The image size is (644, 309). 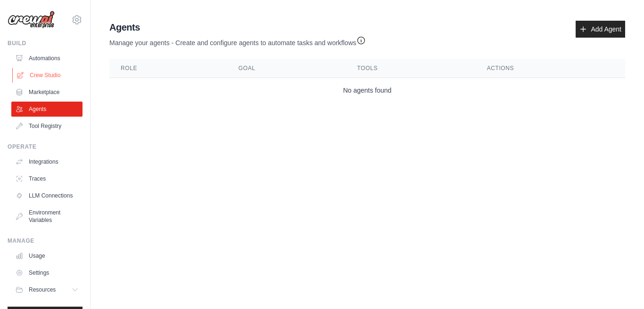 What do you see at coordinates (168, 68) in the screenshot?
I see `th: Role` at bounding box center [168, 68].